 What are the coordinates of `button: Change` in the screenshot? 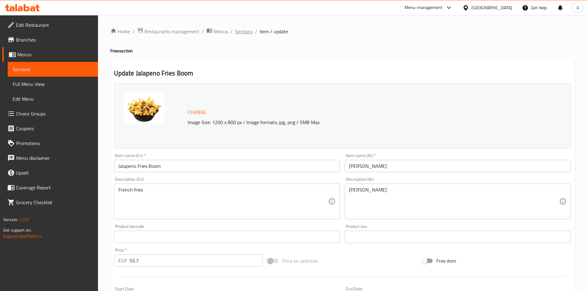 It's located at (197, 112).